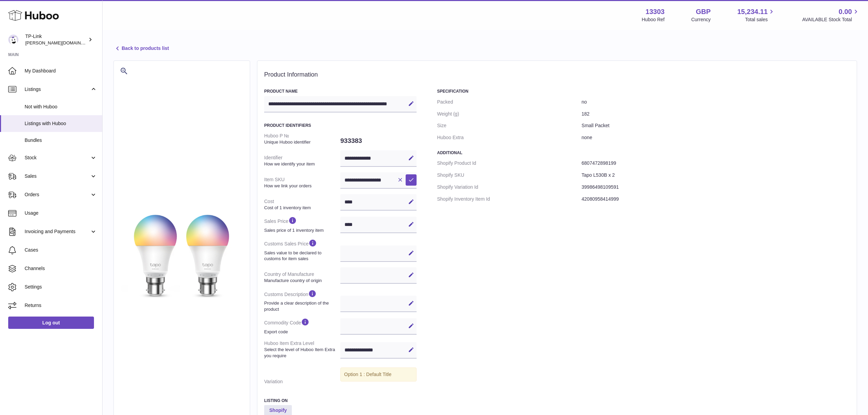 This screenshot has width=868, height=415. Describe the element at coordinates (716, 187) in the screenshot. I see `dd: 39986498109591` at that location.